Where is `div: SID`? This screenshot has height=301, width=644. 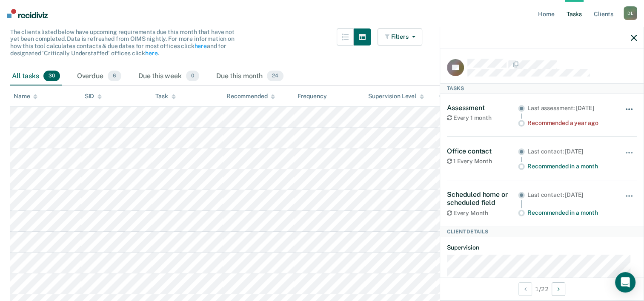 div: SID is located at coordinates (93, 96).